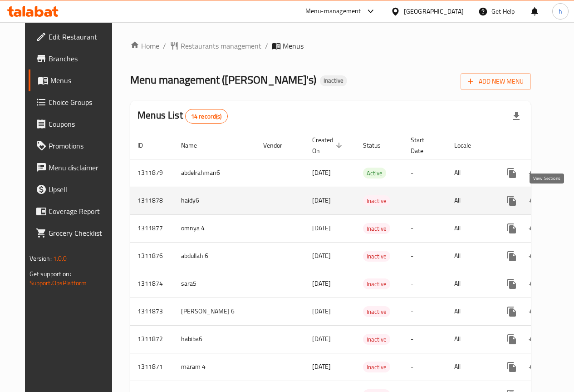 The image size is (574, 392). Describe the element at coordinates (81, 233) in the screenshot. I see `span: Grocery Checklist` at that location.